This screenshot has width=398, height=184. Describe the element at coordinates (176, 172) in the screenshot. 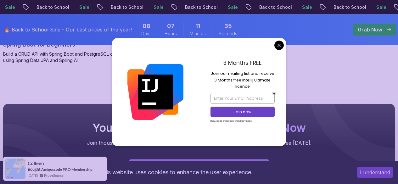

I see `div: This website uses cookies to enhance the user experience.` at that location.